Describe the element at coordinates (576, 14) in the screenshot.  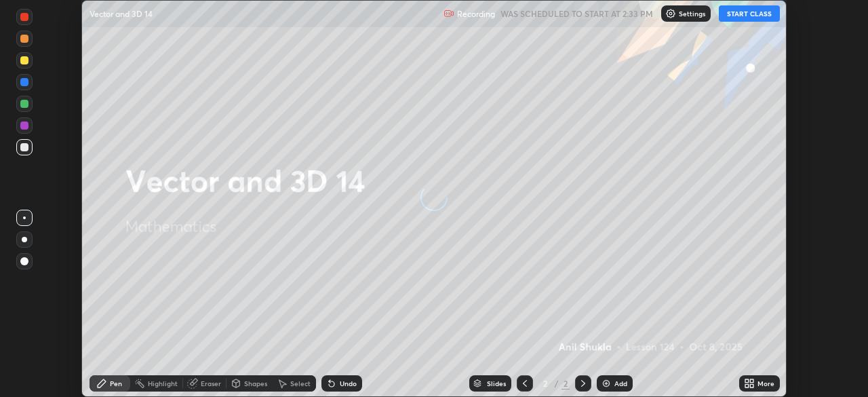
I see `h5: WAS SCHEDULED TO START AT 2:33 PM` at that location.